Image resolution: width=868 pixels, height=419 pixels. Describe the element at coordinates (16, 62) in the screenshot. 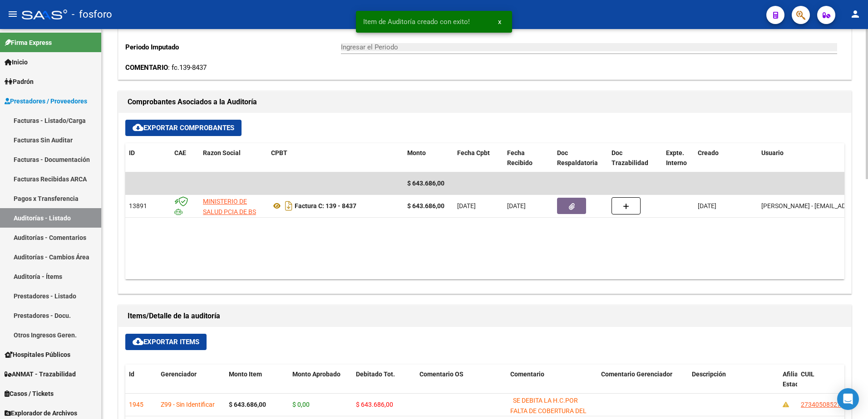

I see `span: Inicio` at that location.